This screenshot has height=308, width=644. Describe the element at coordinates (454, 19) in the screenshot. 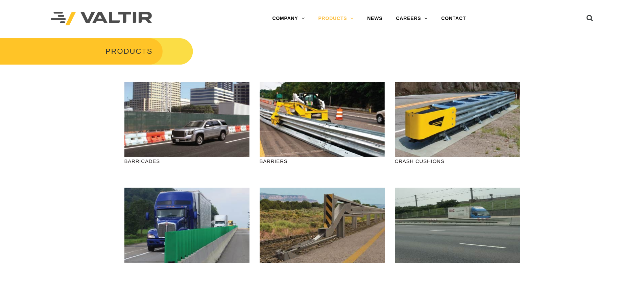

I see `a: CONTACT` at that location.